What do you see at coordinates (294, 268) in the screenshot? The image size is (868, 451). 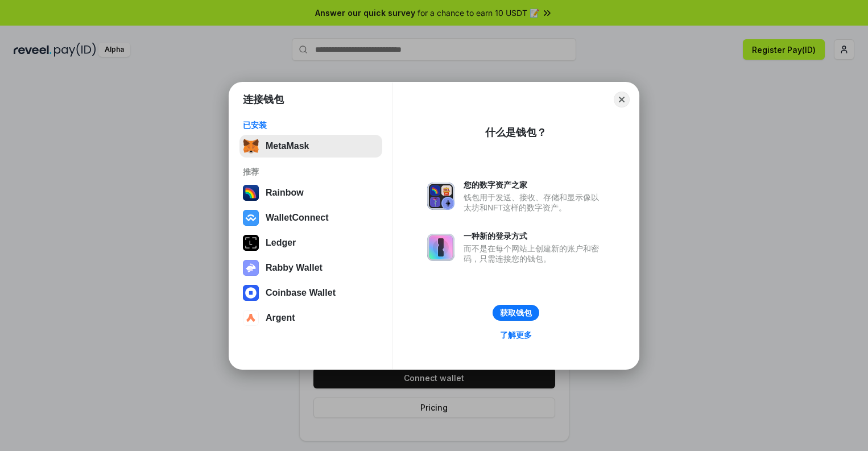 I see `div: Rabby Wallet` at bounding box center [294, 268].